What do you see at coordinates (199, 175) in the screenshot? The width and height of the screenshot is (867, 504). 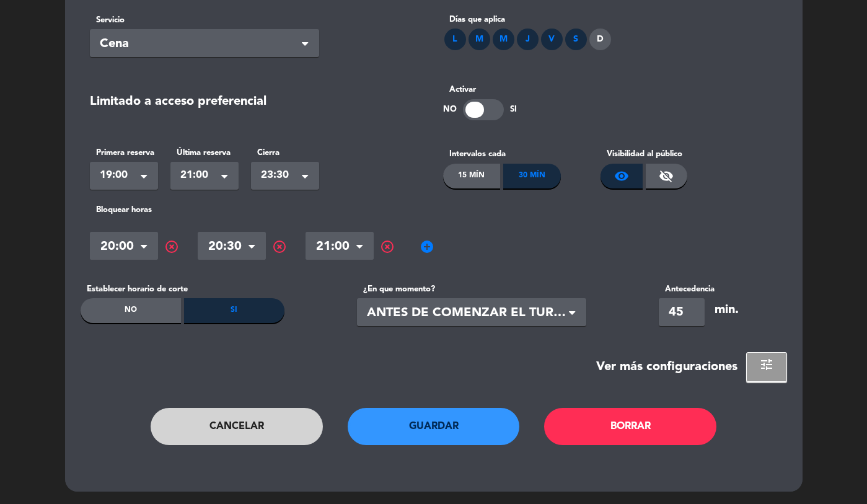 I see `span: 21:00` at bounding box center [199, 175].